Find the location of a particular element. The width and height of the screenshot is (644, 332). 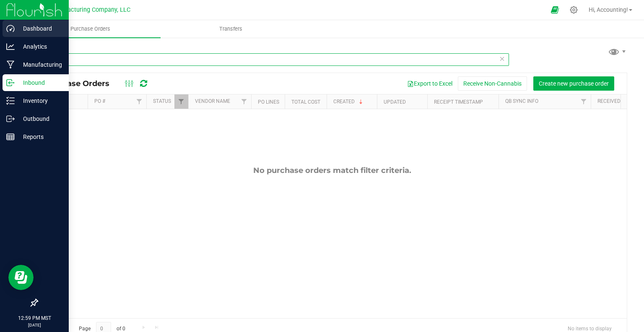

a: Receipt Timestamp is located at coordinates (458, 102).